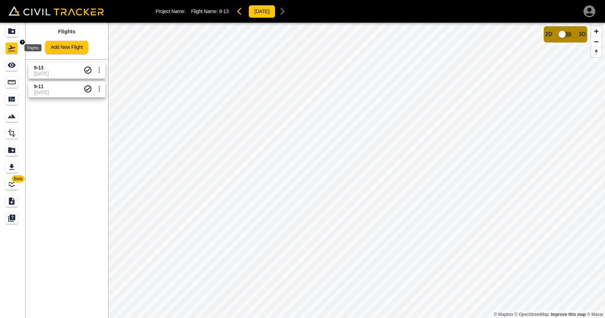 This screenshot has width=605, height=318. I want to click on p: Project Name:, so click(171, 11).